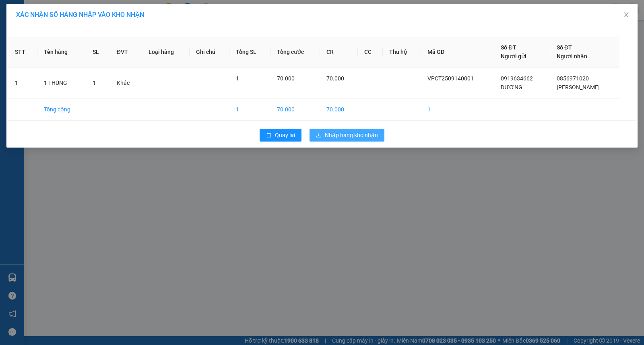  What do you see at coordinates (370, 52) in the screenshot?
I see `th: CC` at bounding box center [370, 52].